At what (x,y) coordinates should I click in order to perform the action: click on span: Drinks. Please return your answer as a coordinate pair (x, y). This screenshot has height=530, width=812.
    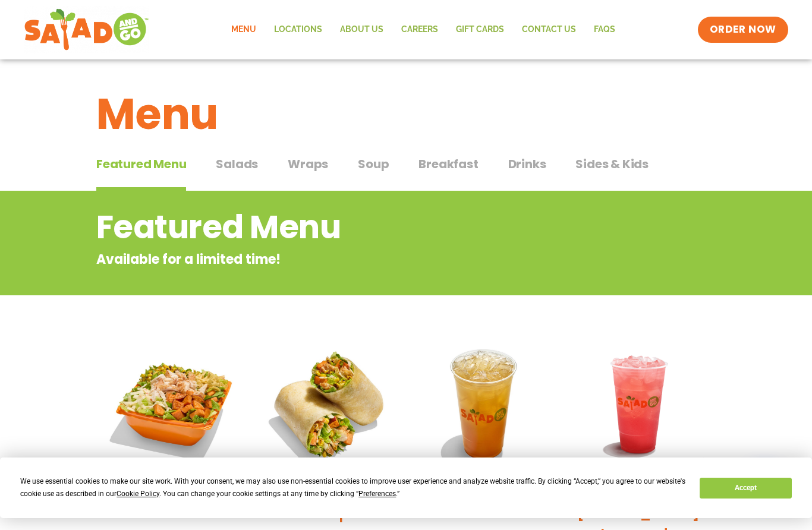
    Looking at the image, I should click on (527, 164).